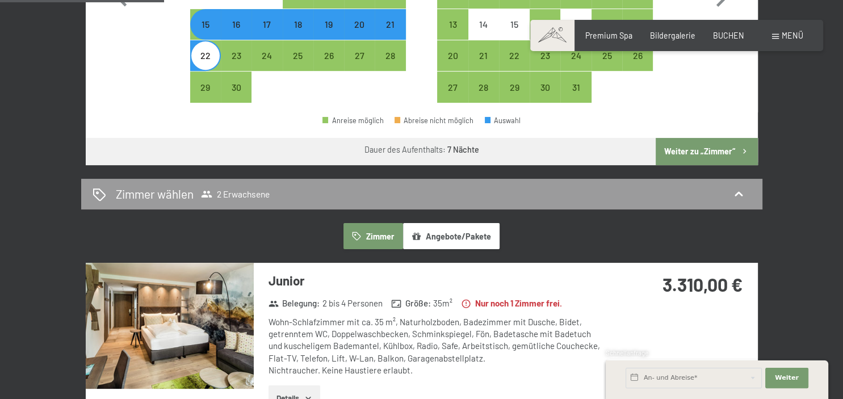  Describe the element at coordinates (575, 97) in the screenshot. I see `div: 31` at that location.